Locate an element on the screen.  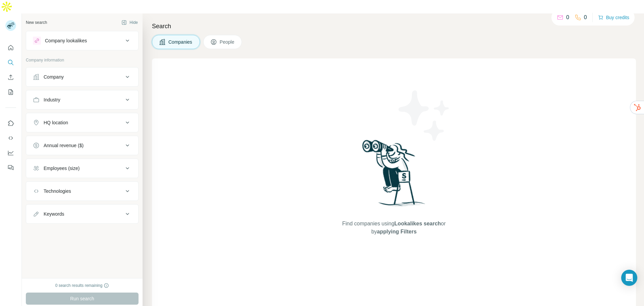
span: People is located at coordinates (227, 42).